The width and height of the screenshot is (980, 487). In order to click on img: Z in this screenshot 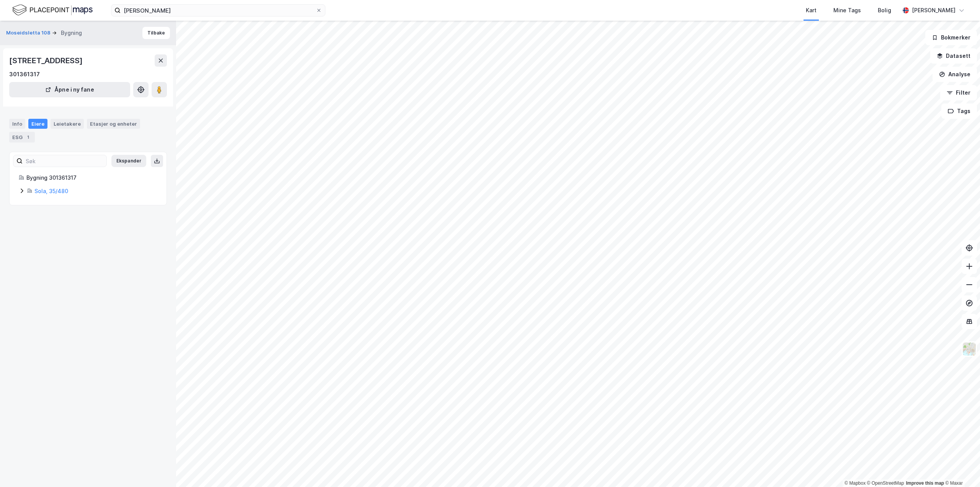, I will do `click(970, 349)`.